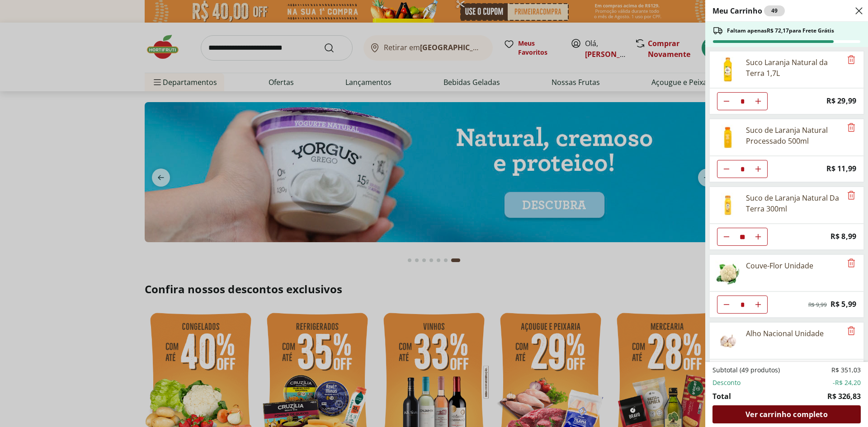 The width and height of the screenshot is (868, 427). What do you see at coordinates (817, 305) in the screenshot?
I see `span: R$ 9,99` at bounding box center [817, 305].